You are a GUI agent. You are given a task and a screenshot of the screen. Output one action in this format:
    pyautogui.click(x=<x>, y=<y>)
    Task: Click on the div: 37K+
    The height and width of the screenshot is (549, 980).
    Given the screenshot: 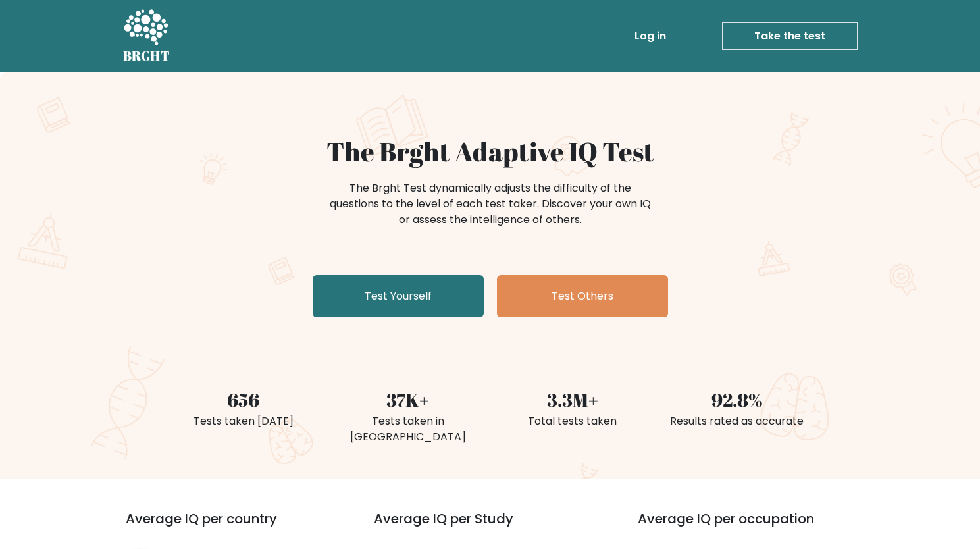 What is the action you would take?
    pyautogui.click(x=408, y=400)
    